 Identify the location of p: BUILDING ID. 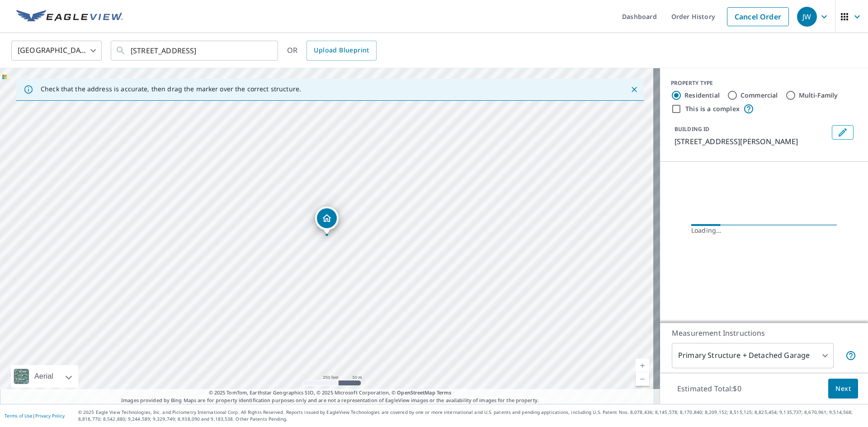
(692, 129).